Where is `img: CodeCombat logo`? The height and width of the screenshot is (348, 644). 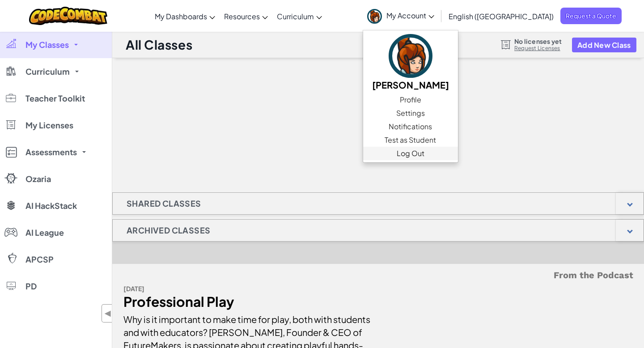 img: CodeCombat logo is located at coordinates (68, 16).